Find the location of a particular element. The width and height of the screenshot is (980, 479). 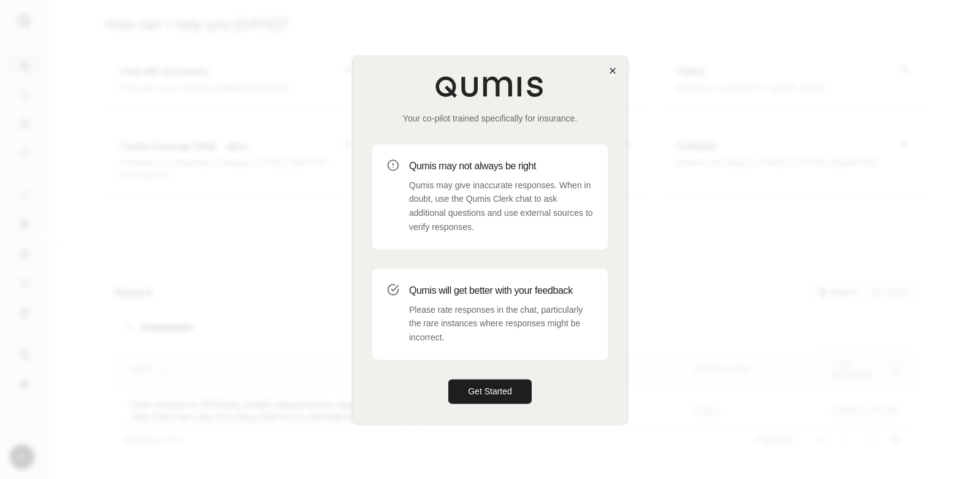

h3: Qumis will get better with your feedback is located at coordinates (501, 291).